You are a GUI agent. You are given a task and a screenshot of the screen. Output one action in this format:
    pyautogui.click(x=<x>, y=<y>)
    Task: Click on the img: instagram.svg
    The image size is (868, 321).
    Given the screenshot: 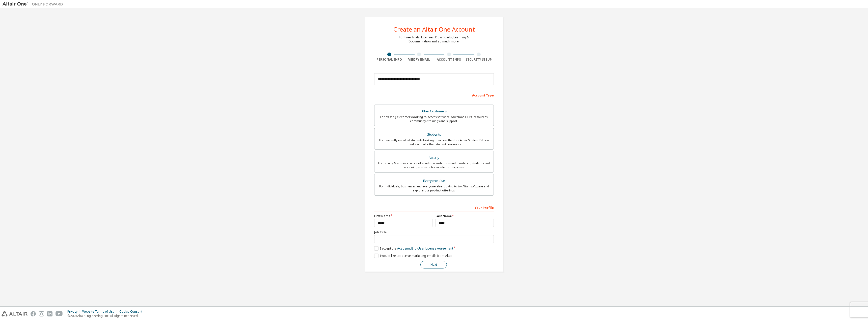 What is the action you would take?
    pyautogui.click(x=42, y=314)
    